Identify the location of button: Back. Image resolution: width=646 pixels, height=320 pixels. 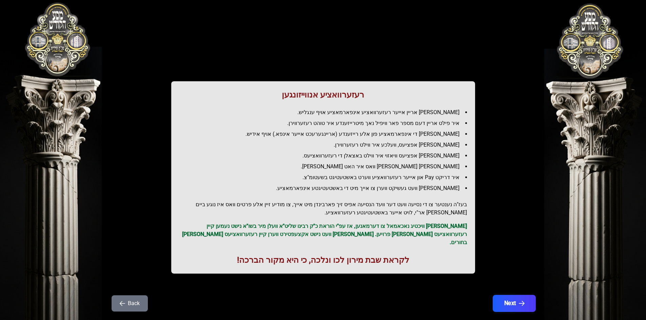
(130, 304).